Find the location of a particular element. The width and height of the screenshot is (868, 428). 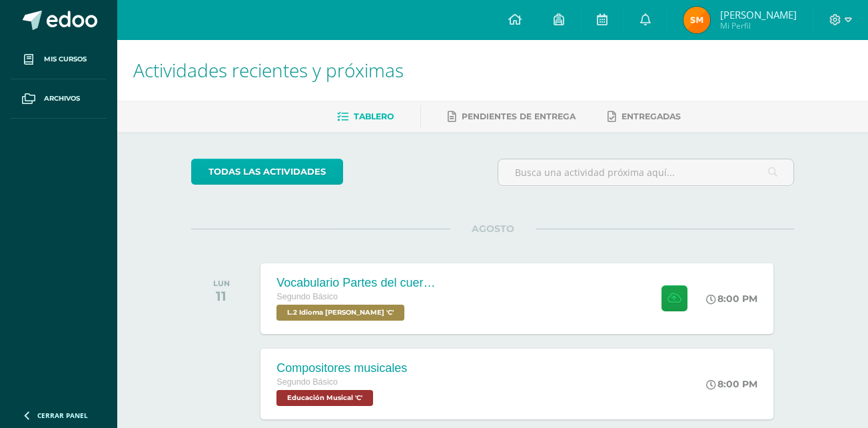

a: Archivos is located at coordinates (59, 99).